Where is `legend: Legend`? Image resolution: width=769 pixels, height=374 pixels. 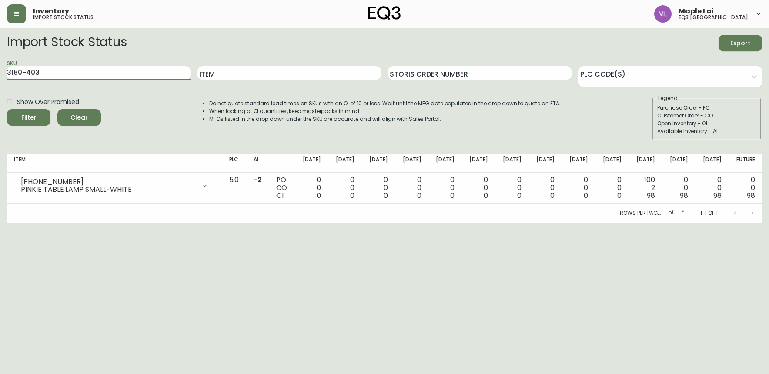 legend: Legend is located at coordinates (667, 98).